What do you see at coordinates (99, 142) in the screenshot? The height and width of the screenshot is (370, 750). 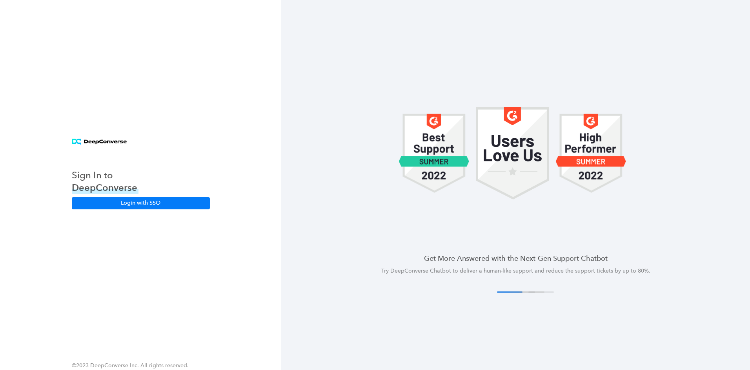 I see `img: horizontal logo` at bounding box center [99, 142].